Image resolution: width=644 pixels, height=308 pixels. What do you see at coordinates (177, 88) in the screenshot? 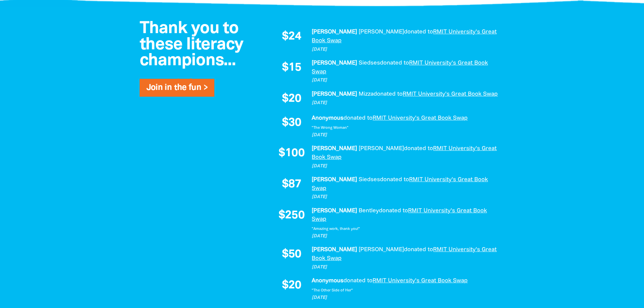
I see `a: Join in the fun >` at bounding box center [177, 88].